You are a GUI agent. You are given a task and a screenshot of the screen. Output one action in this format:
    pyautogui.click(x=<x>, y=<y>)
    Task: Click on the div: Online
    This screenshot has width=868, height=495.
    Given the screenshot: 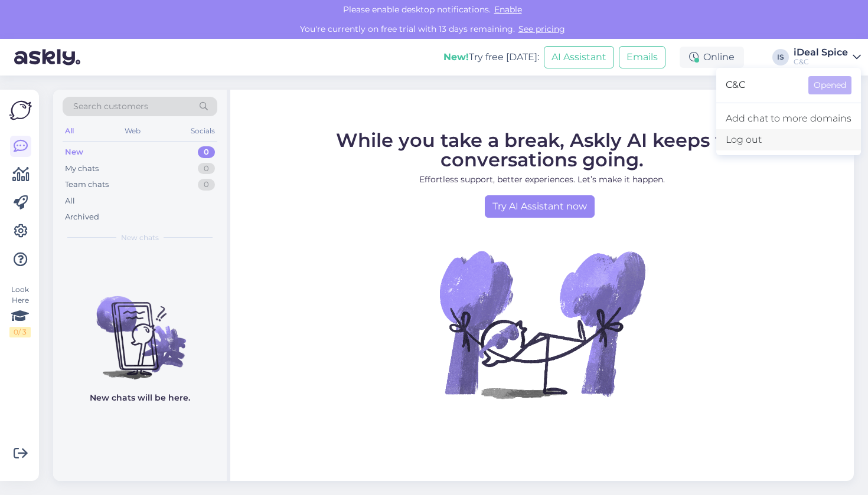 What is the action you would take?
    pyautogui.click(x=712, y=57)
    